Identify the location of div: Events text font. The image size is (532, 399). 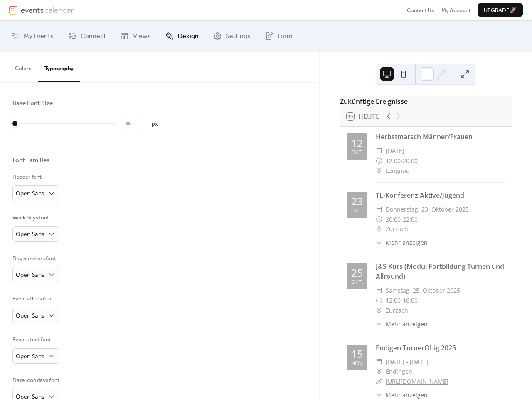
(35, 340).